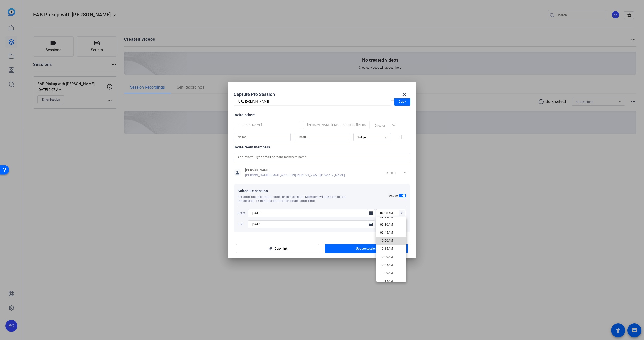  I want to click on button: Copy link, so click(277, 249).